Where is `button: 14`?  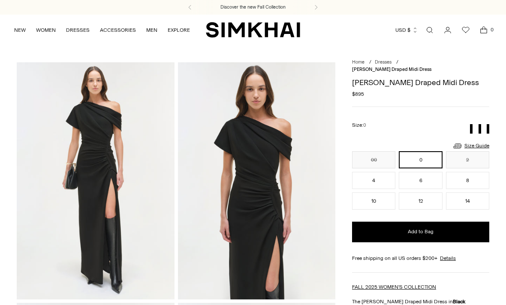
button: 14 is located at coordinates (468, 201).